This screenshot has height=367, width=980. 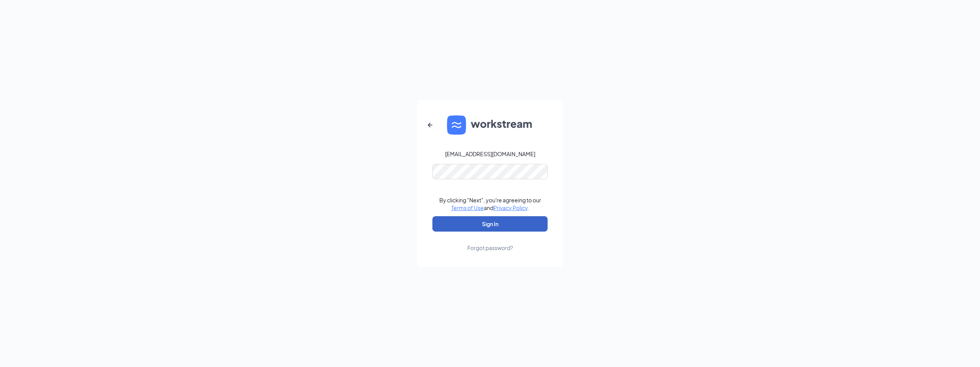 I want to click on a: Terms of Use, so click(x=467, y=208).